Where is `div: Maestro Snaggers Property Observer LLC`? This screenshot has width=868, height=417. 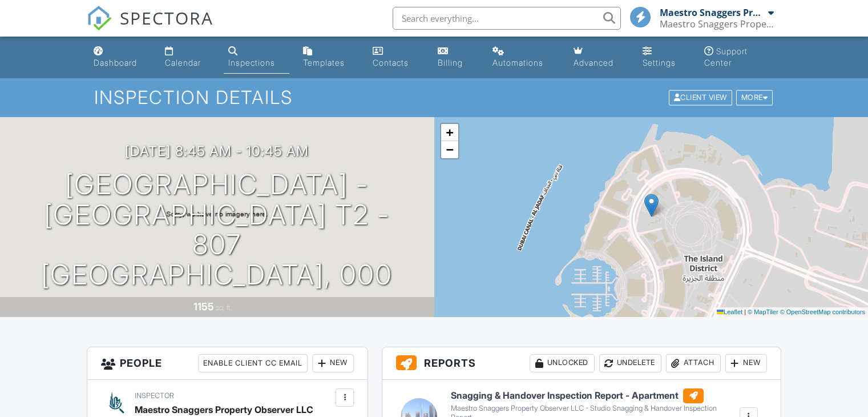
div: Maestro Snaggers Property Observer LLC is located at coordinates (712, 13).